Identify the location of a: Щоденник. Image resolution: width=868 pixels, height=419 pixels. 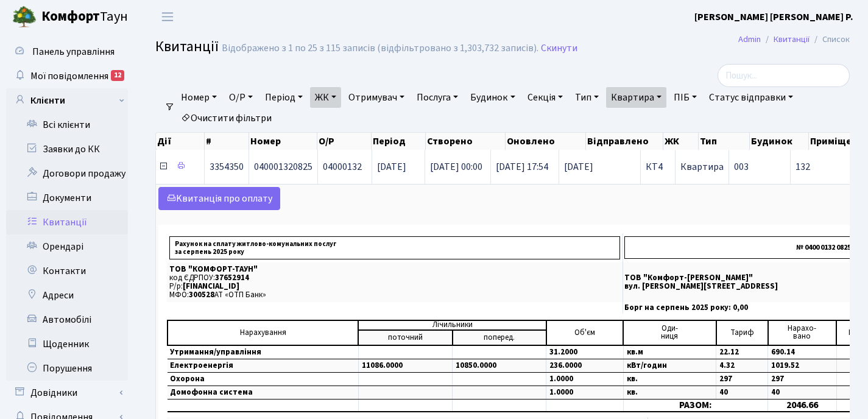
(67, 344).